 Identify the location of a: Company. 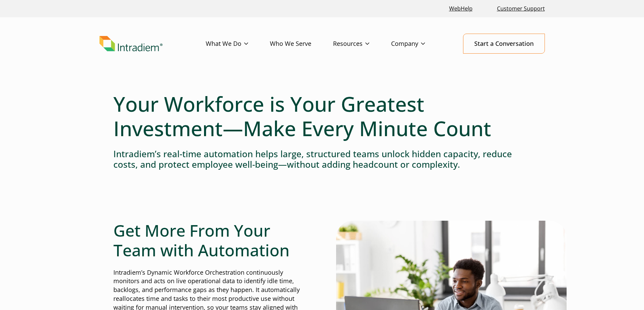
(419, 44).